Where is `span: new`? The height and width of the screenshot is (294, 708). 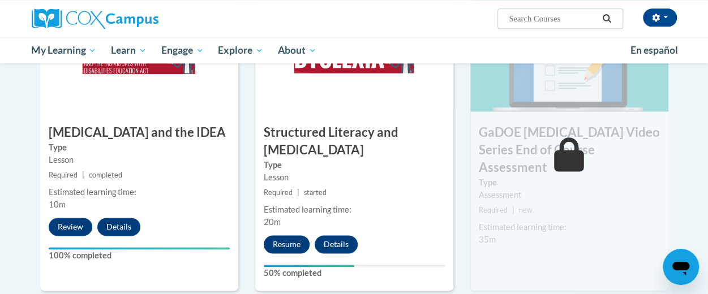
span: new is located at coordinates (526, 210).